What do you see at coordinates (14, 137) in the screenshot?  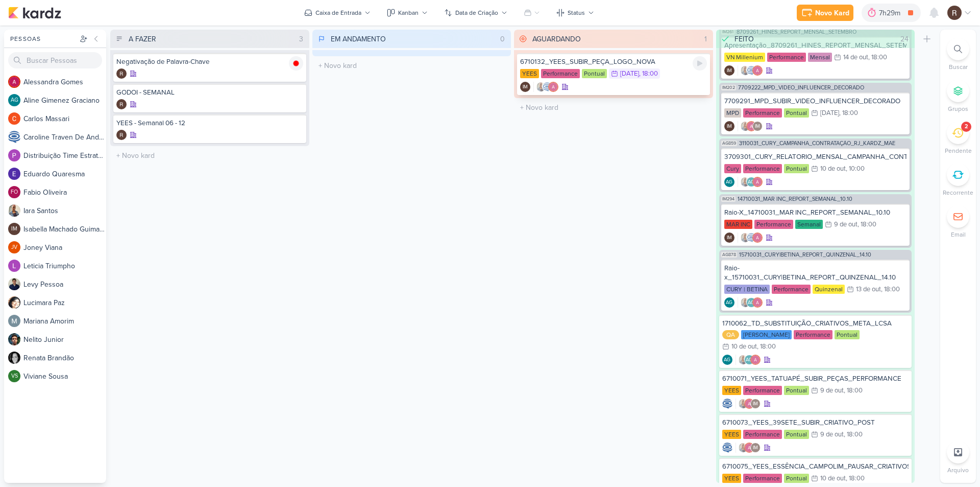 I see `img: Caroline Traven De Andrade` at bounding box center [14, 137].